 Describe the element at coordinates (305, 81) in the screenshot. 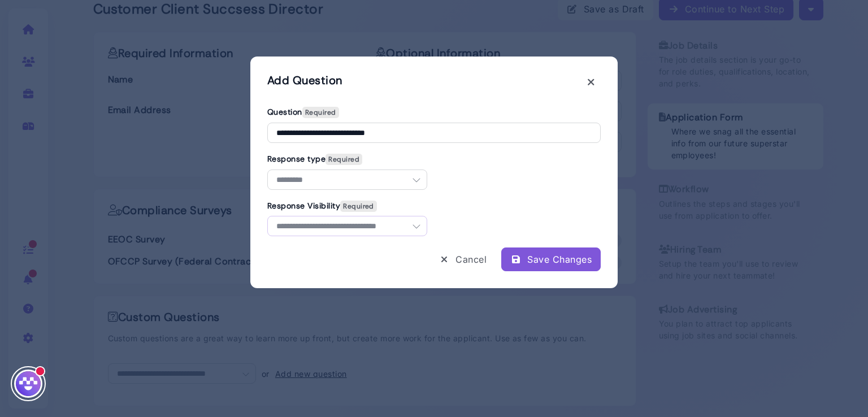

I see `h2: Add Question` at that location.